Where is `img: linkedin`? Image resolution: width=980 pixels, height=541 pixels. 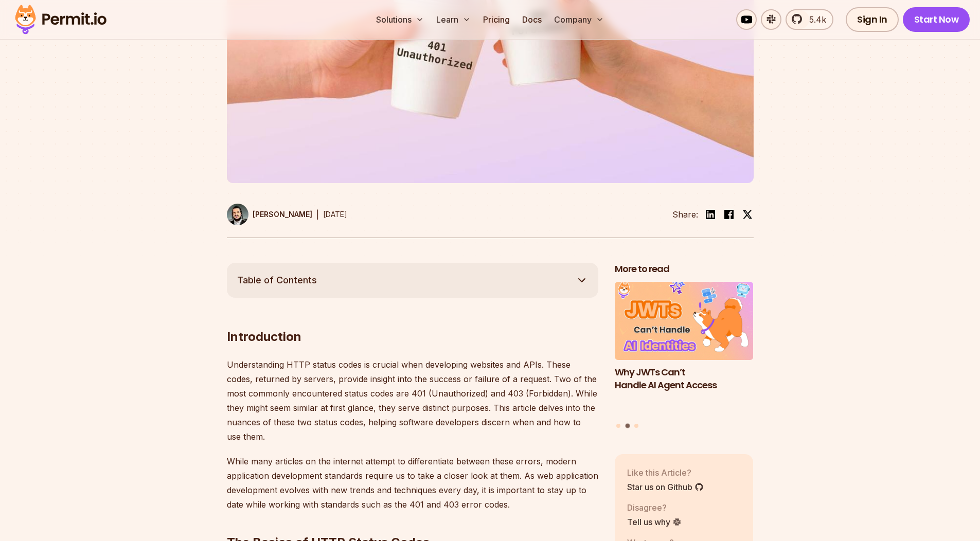
img: linkedin is located at coordinates (710, 215).